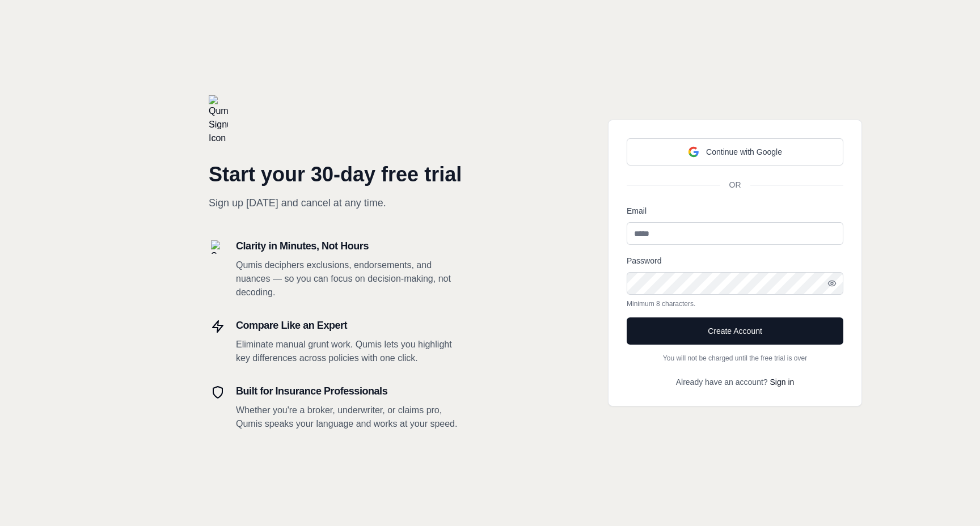 Image resolution: width=980 pixels, height=526 pixels. I want to click on p: Already have an account?, so click(735, 382).